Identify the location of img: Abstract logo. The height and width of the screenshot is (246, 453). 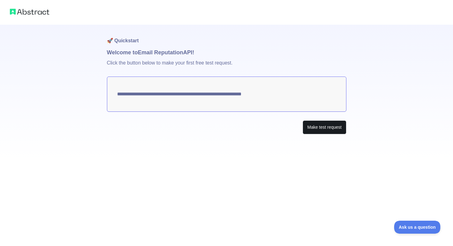
(30, 12).